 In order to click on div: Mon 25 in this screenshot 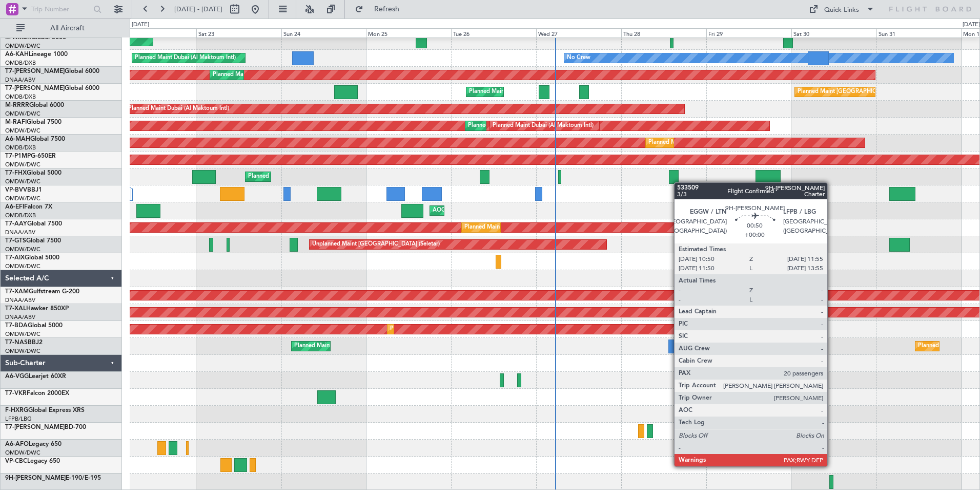, I will do `click(408, 33)`.